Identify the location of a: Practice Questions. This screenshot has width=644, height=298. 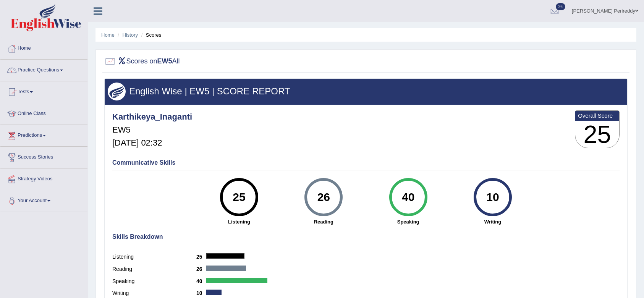
(44, 69).